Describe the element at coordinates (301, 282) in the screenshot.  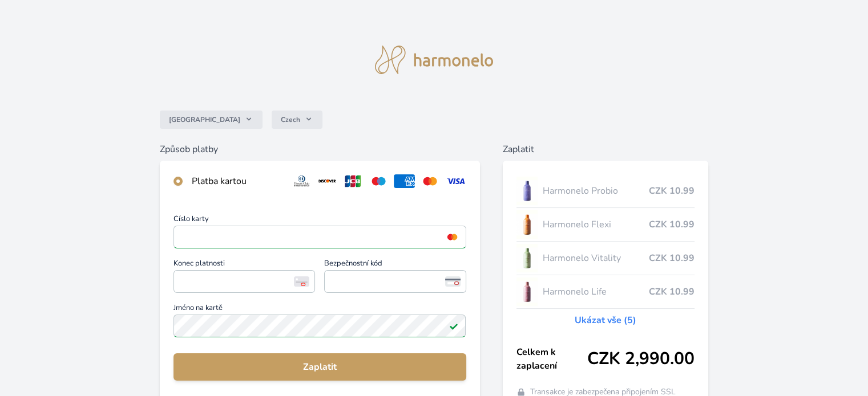
I see `img: Konec platnosti` at that location.